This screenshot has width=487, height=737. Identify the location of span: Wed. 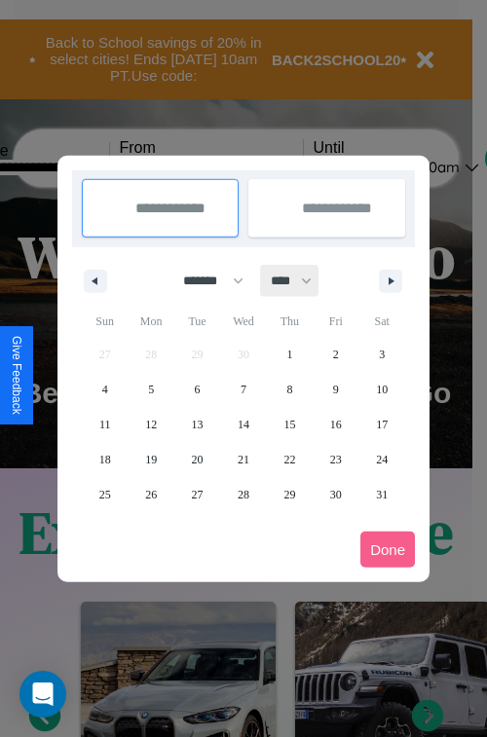
(242, 321).